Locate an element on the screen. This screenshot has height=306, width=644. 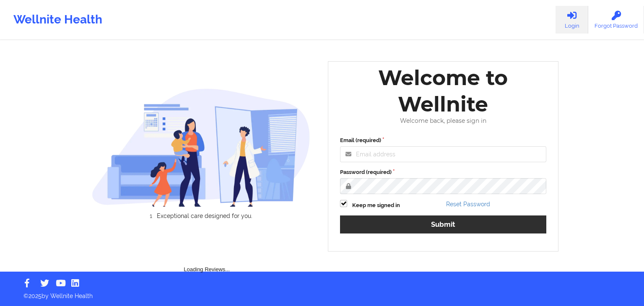
a: Reset Password is located at coordinates (468, 204).